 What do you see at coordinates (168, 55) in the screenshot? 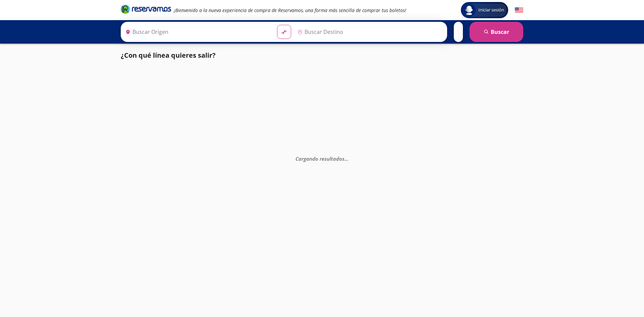
I see `p: ¿Con qué línea quieres salir?` at bounding box center [168, 55].